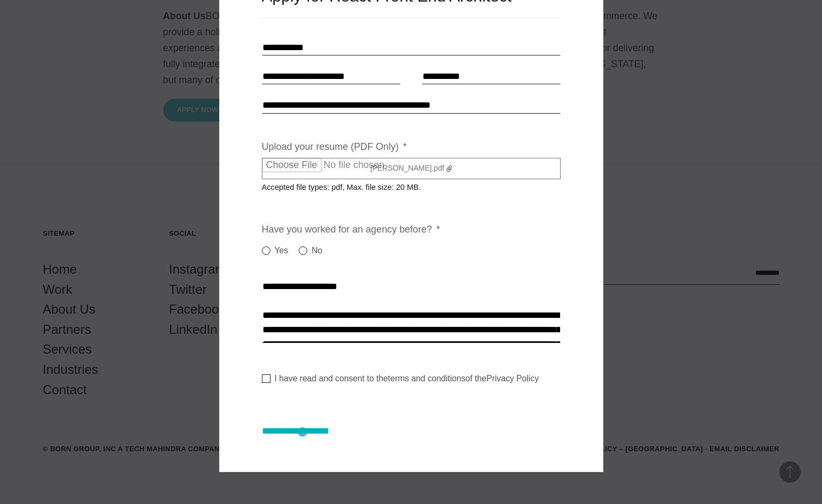 The image size is (822, 504). Describe the element at coordinates (400, 378) in the screenshot. I see `label: I have read and consent to the of the` at that location.